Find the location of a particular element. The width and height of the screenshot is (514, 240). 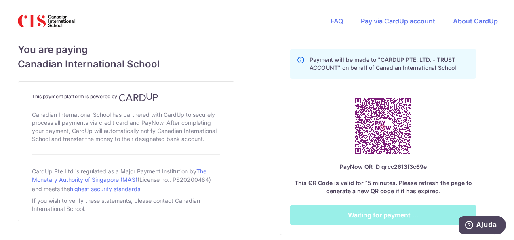

h4: This payment platform is powered by is located at coordinates (126, 97).